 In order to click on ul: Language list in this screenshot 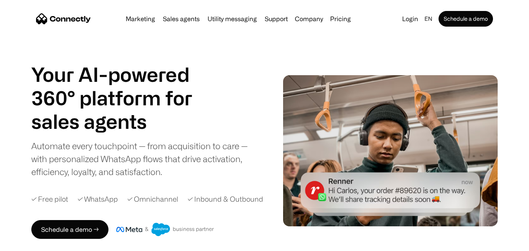, I will do `click(31, 243)`.